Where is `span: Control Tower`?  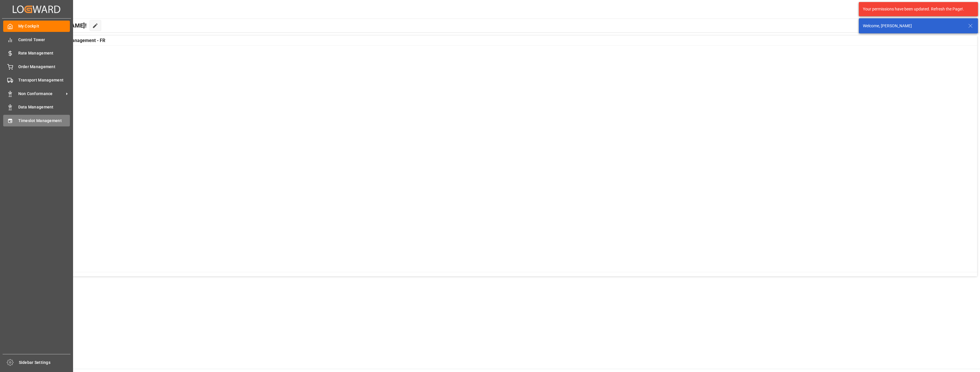 span: Control Tower is located at coordinates (44, 40).